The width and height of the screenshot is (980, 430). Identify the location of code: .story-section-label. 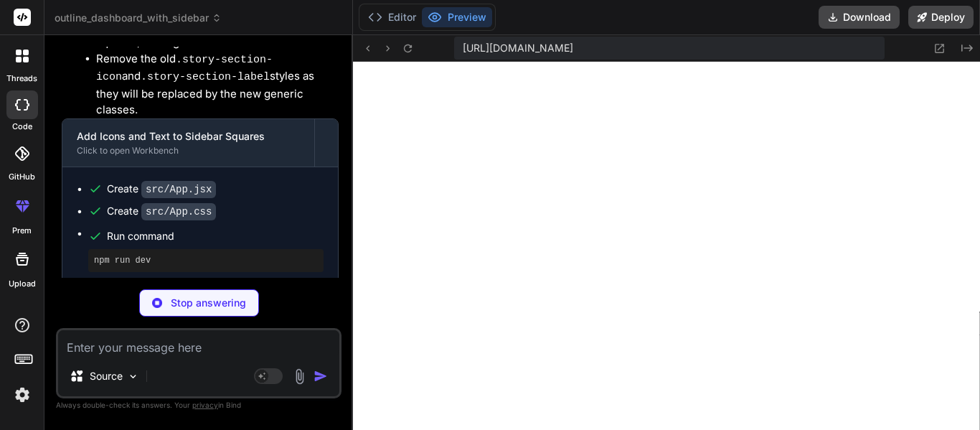
(205, 77).